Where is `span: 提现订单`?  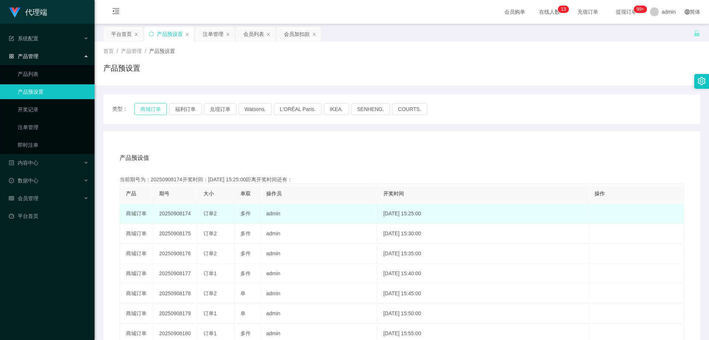
span: 提现订单 is located at coordinates (627, 12).